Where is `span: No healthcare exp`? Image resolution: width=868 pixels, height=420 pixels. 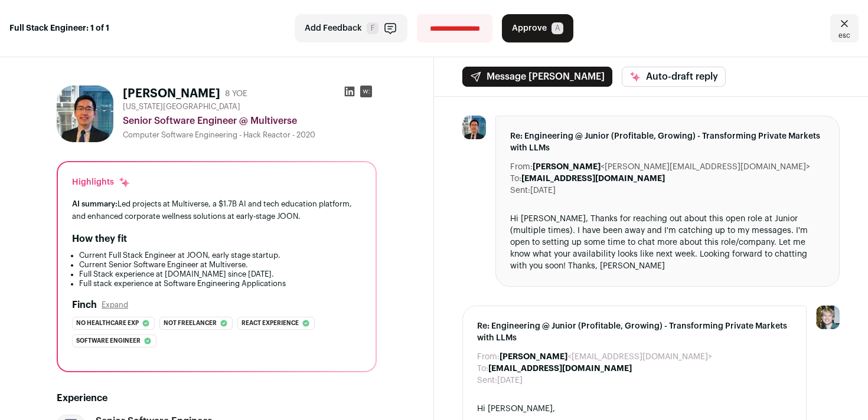 span: No healthcare exp is located at coordinates (107, 323).